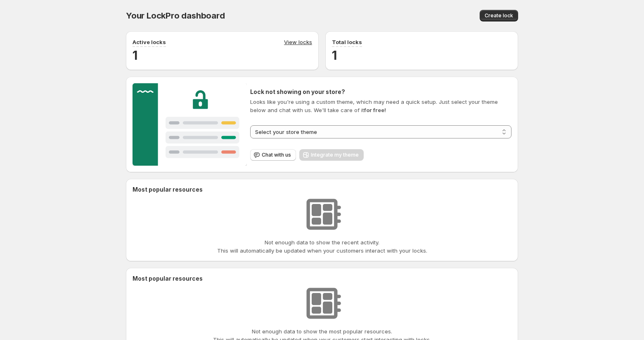 The image size is (644, 340). I want to click on p: Not enough data to show the recent activity. This will automatically be updated when your custome..., so click(322, 246).